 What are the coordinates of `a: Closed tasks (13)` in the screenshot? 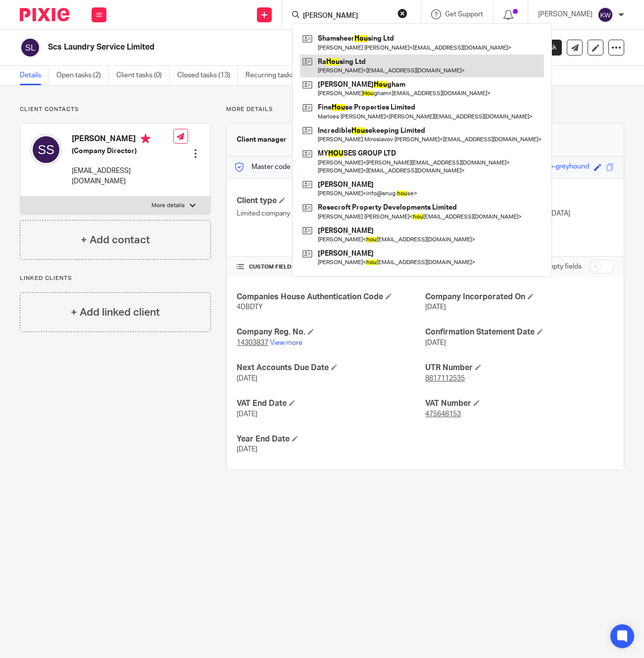 It's located at (208, 76).